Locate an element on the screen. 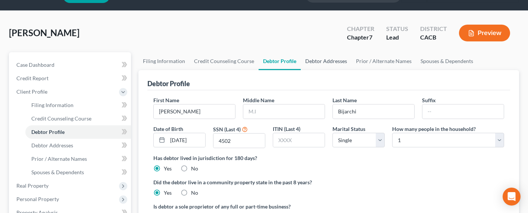 The height and width of the screenshot is (213, 528). span: 7 is located at coordinates (371, 37).